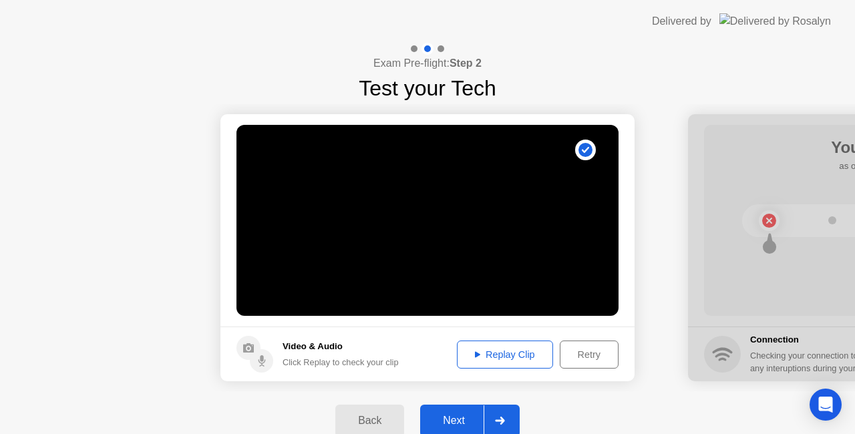  Describe the element at coordinates (428, 63) in the screenshot. I see `h4: Exam Pre-flight:` at that location.